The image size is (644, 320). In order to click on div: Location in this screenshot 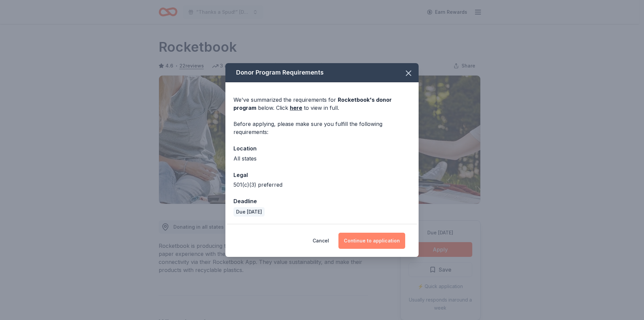, I will do `click(322, 148)`.